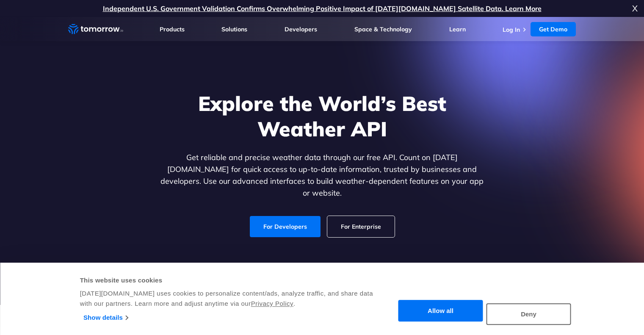 Image resolution: width=644 pixels, height=335 pixels. Describe the element at coordinates (553, 29) in the screenshot. I see `a: Get Demo` at that location.